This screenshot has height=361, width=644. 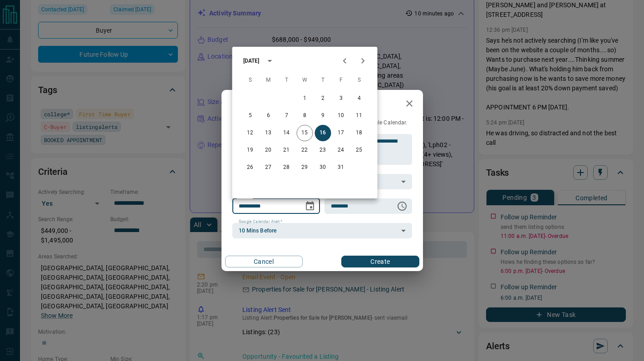 What do you see at coordinates (264, 261) in the screenshot?
I see `button: Cancel` at bounding box center [264, 261].